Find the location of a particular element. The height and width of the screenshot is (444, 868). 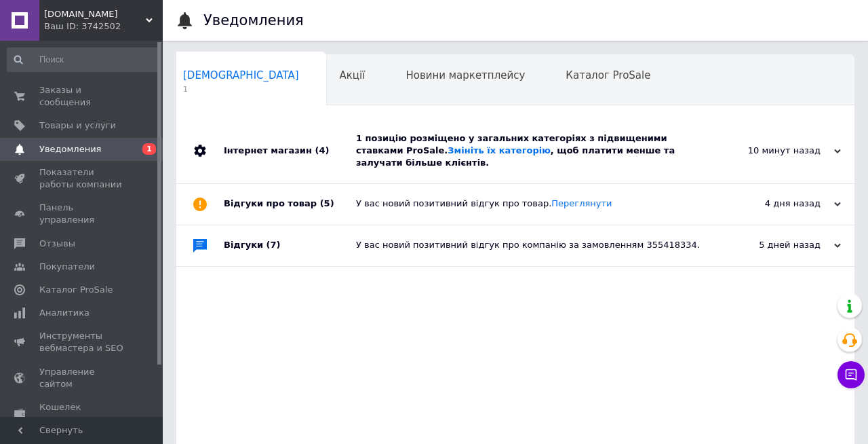

button: Чат с покупателем is located at coordinates (850, 375).